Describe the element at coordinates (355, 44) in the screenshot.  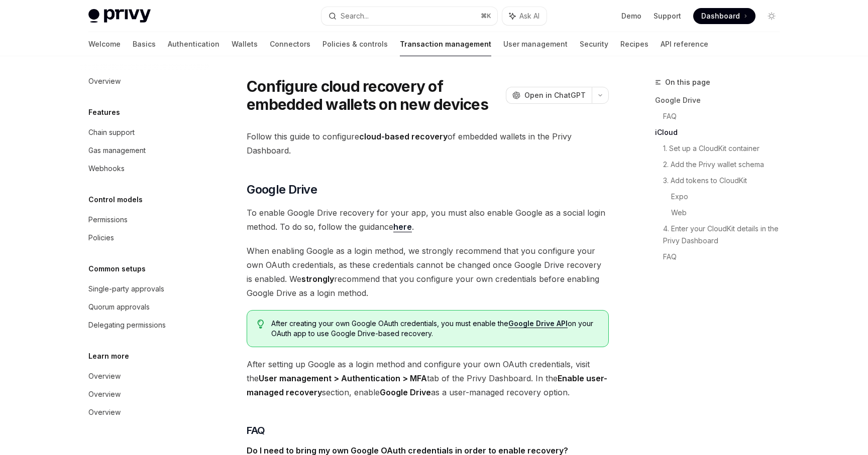
I see `a: Policies & controls` at that location.